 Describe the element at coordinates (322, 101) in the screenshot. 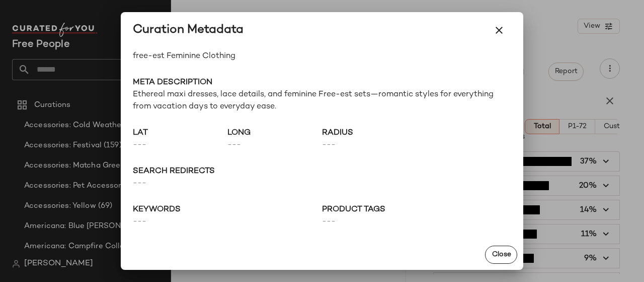

I see `span: Ethereal maxi dresses, lace details, and feminine Free-est sets—romantic styles for everything fr...` at that location.